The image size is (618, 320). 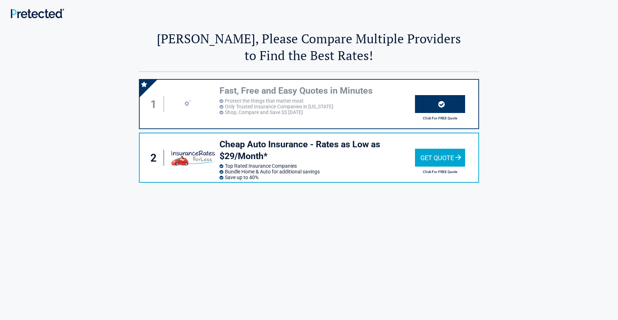 What do you see at coordinates (317, 150) in the screenshot?
I see `h3: Cheap Auto Insurance - Rates as Low as $29/Month*` at bounding box center [317, 150].